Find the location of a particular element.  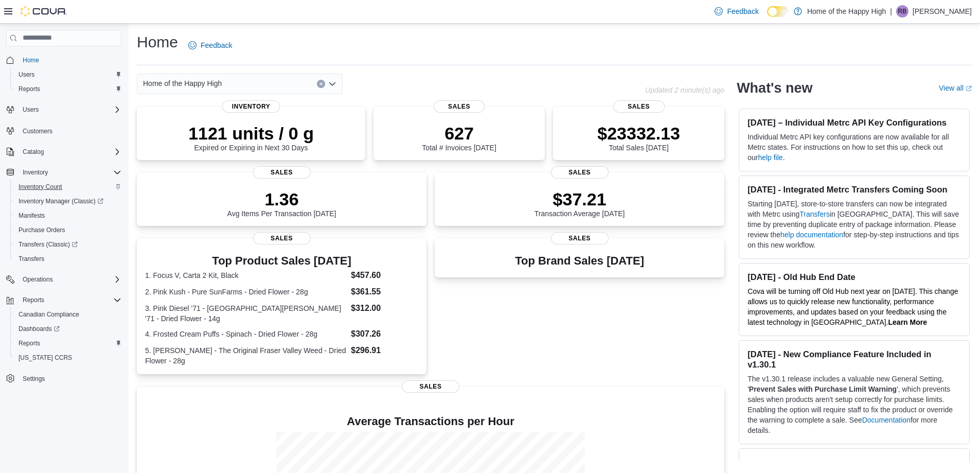

a: Learn More is located at coordinates (907, 323).